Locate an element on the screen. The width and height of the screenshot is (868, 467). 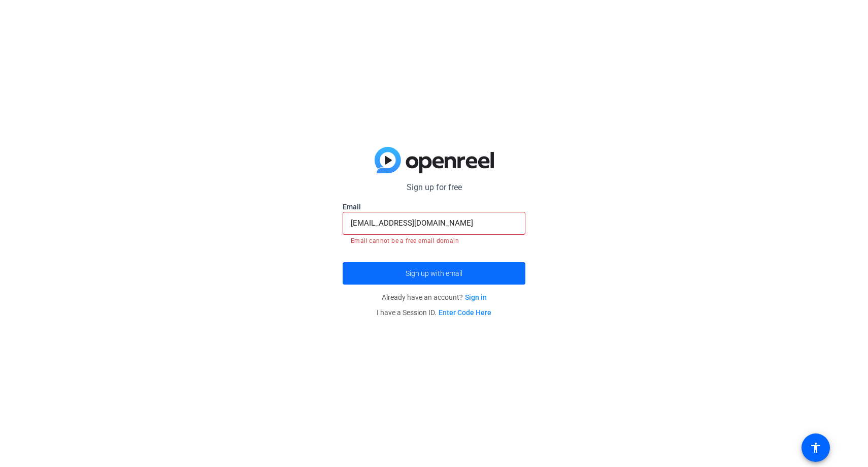
mat-error: Email cannot be a free email domain is located at coordinates (434, 240).